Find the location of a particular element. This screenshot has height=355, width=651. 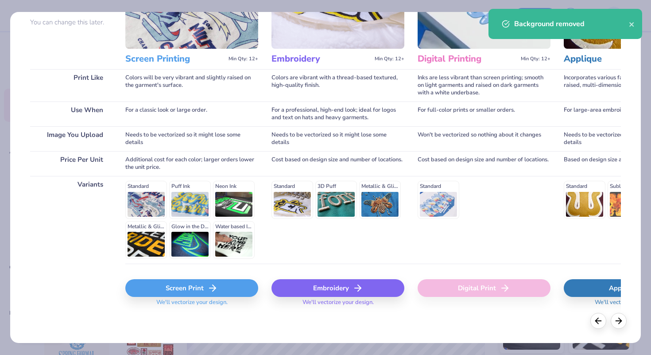

div: For a classic look or large order. is located at coordinates (192, 114).